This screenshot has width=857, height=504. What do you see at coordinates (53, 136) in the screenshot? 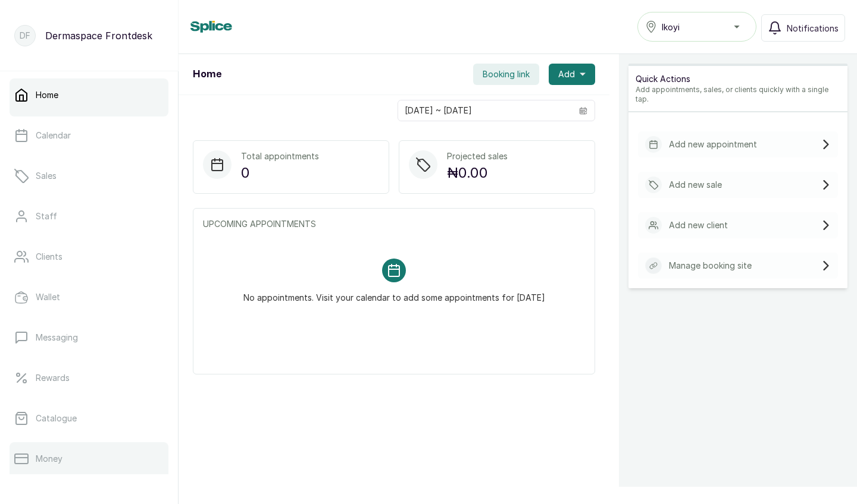
I see `p: Calendar` at bounding box center [53, 136].